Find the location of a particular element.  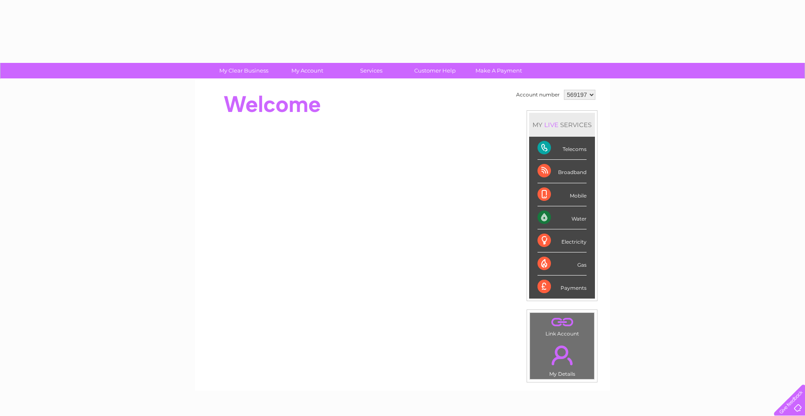

a: Services is located at coordinates (371, 70).